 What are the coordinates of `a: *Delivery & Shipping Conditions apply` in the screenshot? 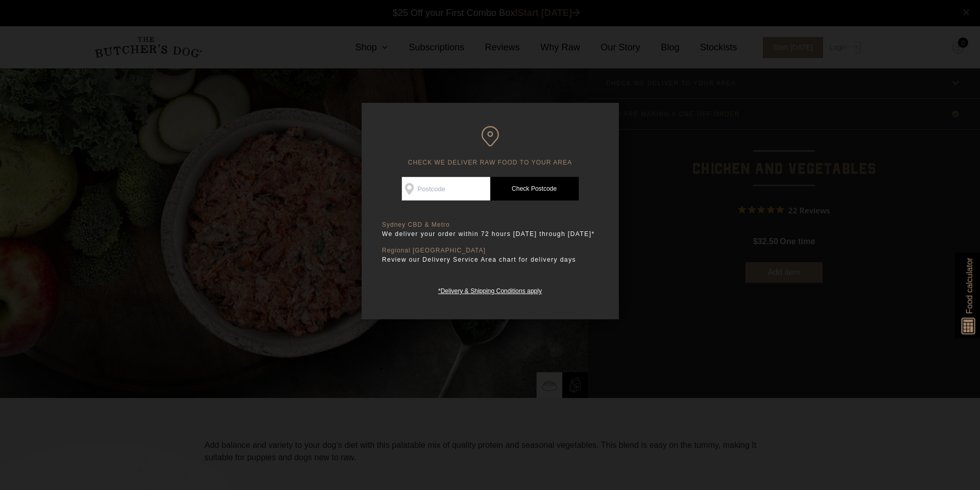 It's located at (490, 289).